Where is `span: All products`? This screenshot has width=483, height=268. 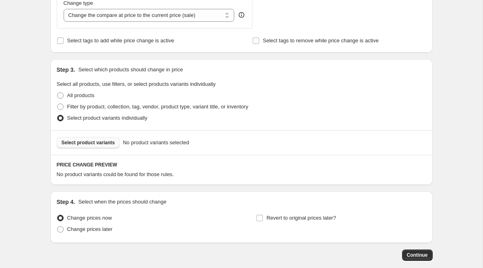
span: All products is located at coordinates (81, 95).